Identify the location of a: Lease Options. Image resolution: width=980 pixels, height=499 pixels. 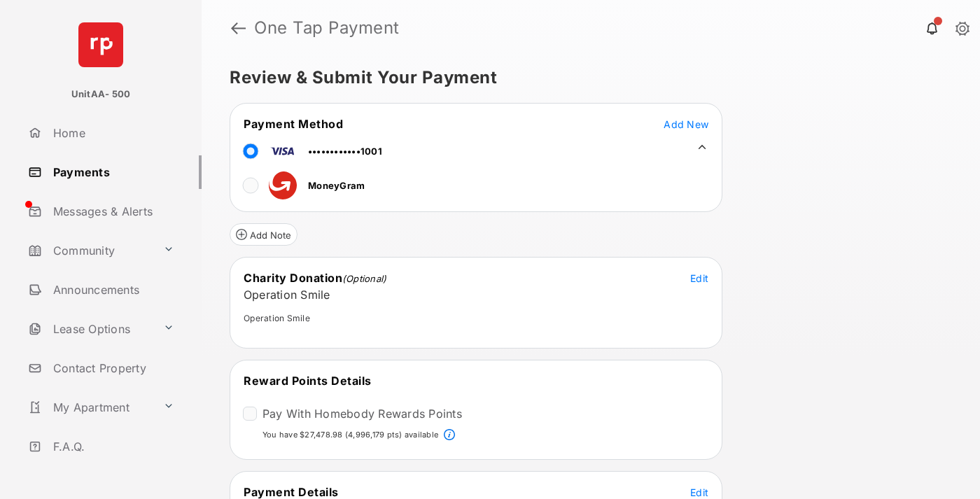
(89, 329).